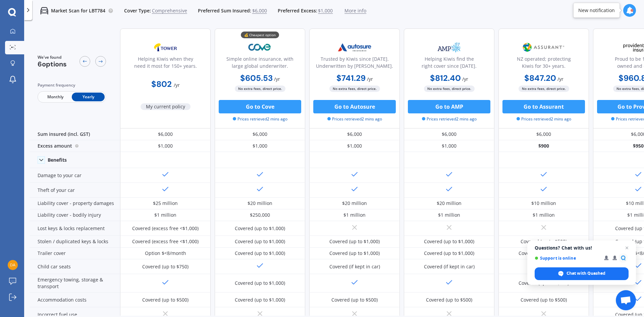 The height and width of the screenshot is (317, 644). Describe the element at coordinates (260, 11) in the screenshot. I see `span: $6,000` at that location.